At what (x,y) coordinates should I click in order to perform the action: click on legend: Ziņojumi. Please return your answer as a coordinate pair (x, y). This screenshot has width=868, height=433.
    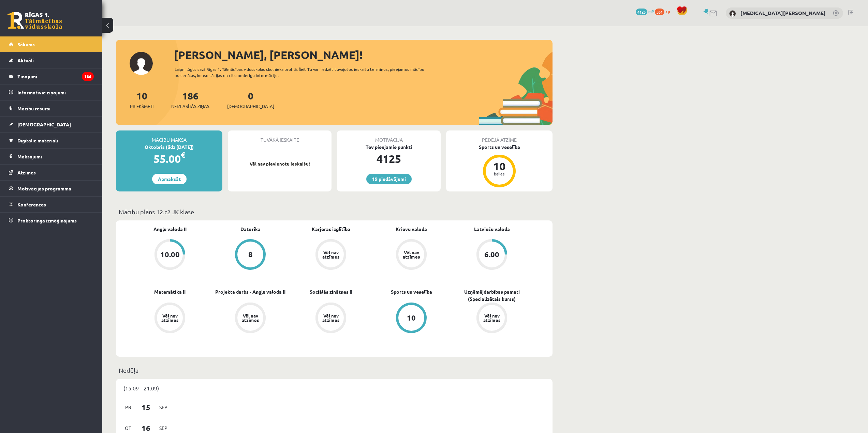
    Looking at the image, I should click on (56, 76).